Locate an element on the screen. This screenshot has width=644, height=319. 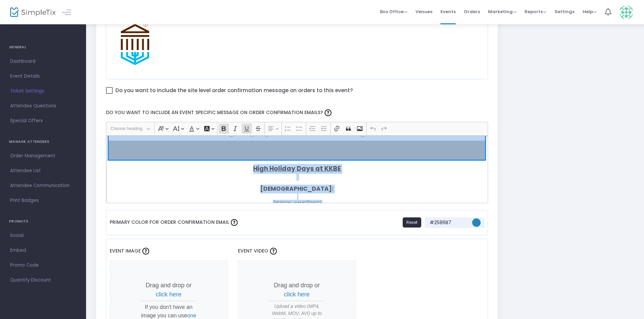
span: Promo Code is located at coordinates (43, 265).